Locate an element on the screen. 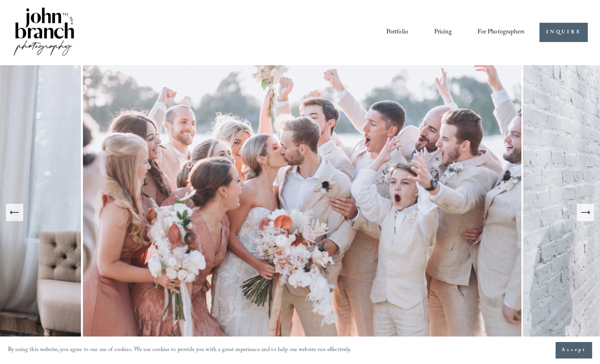  span: For Photographers is located at coordinates (501, 32).